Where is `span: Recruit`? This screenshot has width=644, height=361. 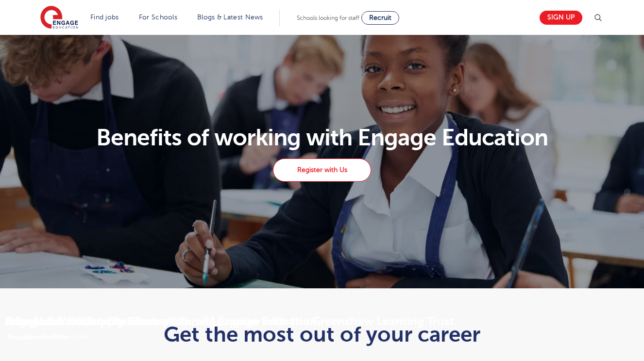 span: Recruit is located at coordinates (380, 17).